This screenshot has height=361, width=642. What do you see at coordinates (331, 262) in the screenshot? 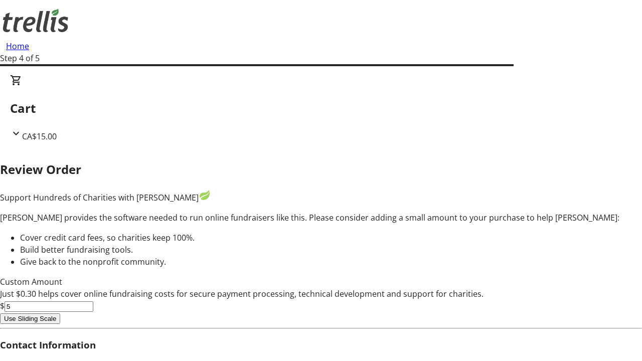
I see `li: Give back to the nonprofit community.` at bounding box center [331, 262].